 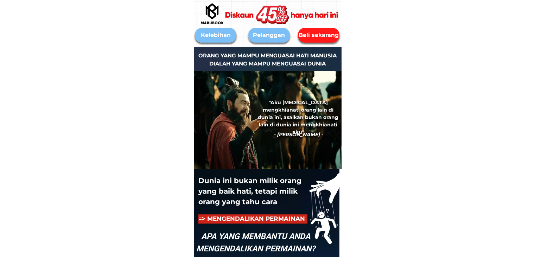 I want to click on div: Kelebihan, so click(x=215, y=35).